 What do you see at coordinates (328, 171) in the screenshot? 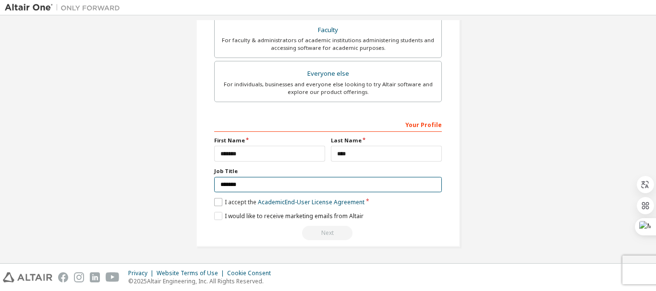
I see `label: Job Title` at bounding box center [328, 171].